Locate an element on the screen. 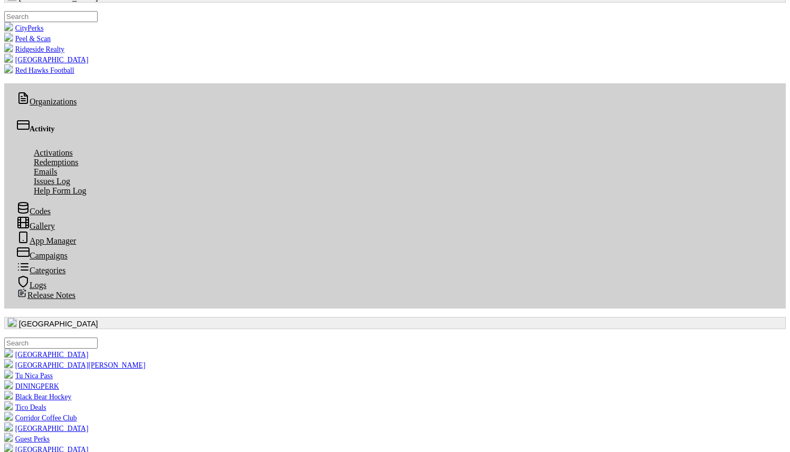 The width and height of the screenshot is (790, 452). a: Tico Deals is located at coordinates (25, 408).